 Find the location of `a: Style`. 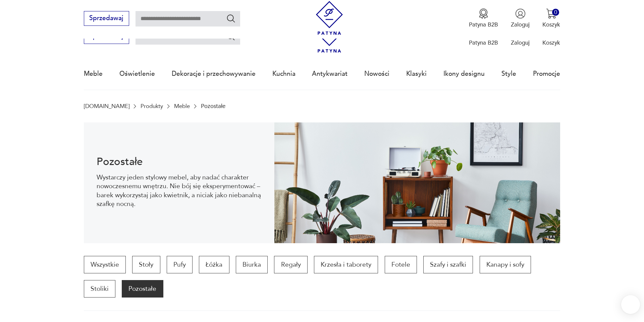

a: Style is located at coordinates (508, 74).